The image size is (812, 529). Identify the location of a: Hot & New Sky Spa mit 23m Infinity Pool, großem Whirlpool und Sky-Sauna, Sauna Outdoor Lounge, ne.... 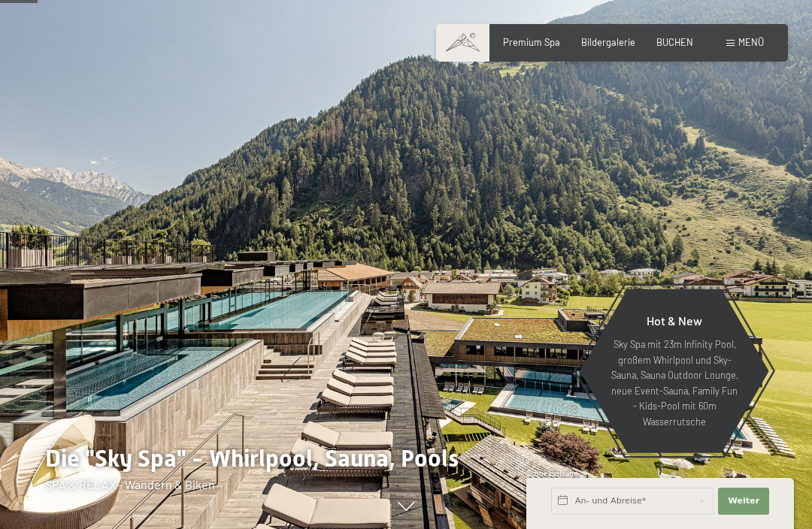
(675, 371).